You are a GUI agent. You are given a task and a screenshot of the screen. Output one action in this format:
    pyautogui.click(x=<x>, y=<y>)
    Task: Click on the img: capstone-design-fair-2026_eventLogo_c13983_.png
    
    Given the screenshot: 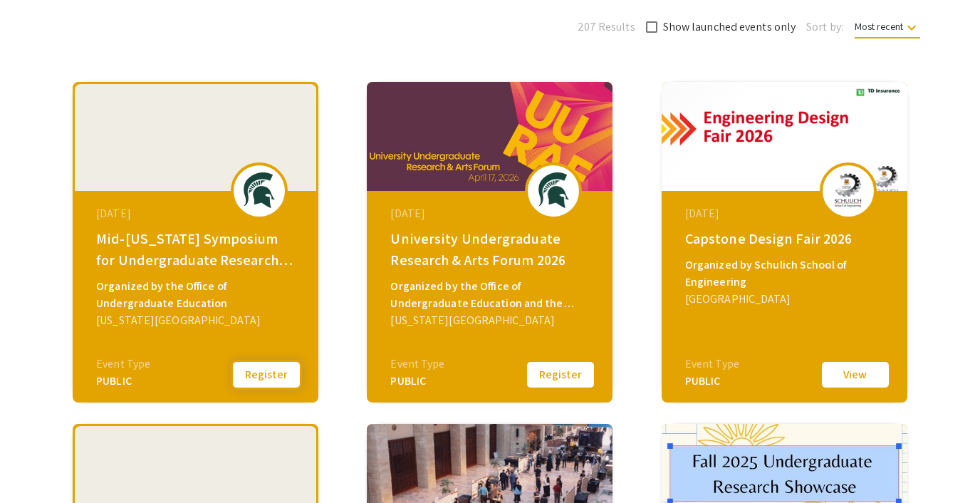 What is the action you would take?
    pyautogui.click(x=848, y=191)
    